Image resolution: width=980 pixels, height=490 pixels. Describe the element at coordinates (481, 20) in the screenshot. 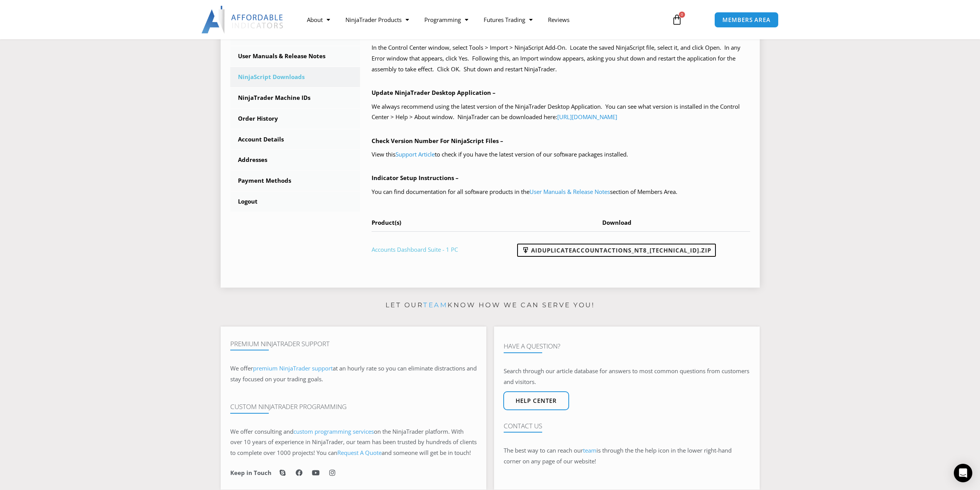

I see `nav: Menu` at that location.